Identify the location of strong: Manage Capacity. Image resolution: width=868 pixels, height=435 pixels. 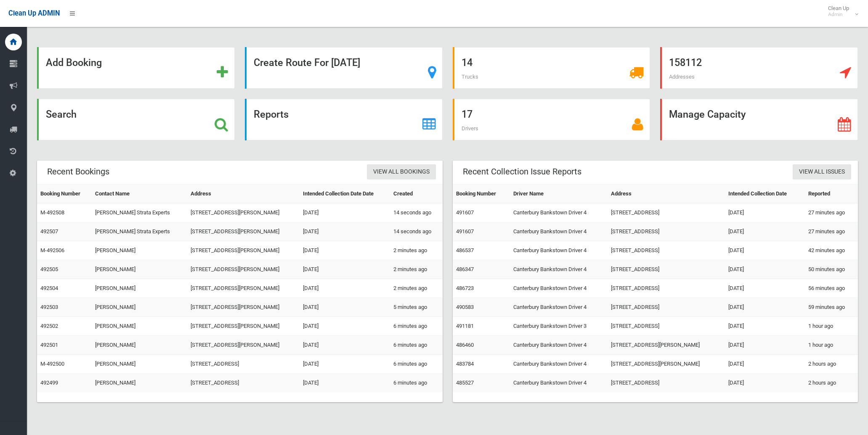
(708, 114).